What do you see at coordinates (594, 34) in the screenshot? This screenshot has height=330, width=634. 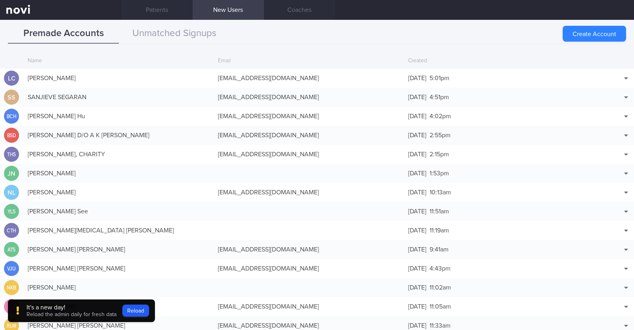 I see `button: Create Account` at bounding box center [594, 34].